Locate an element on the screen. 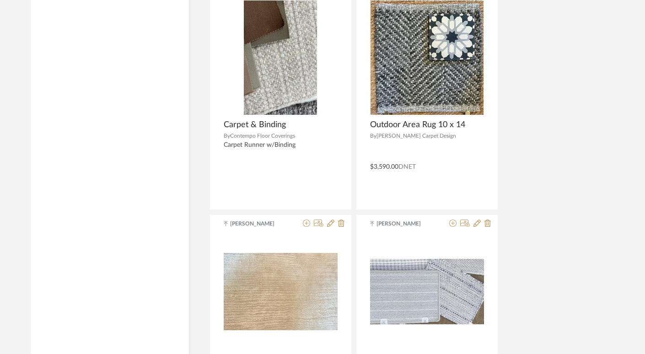  span: Carpet & Binding is located at coordinates (255, 125).